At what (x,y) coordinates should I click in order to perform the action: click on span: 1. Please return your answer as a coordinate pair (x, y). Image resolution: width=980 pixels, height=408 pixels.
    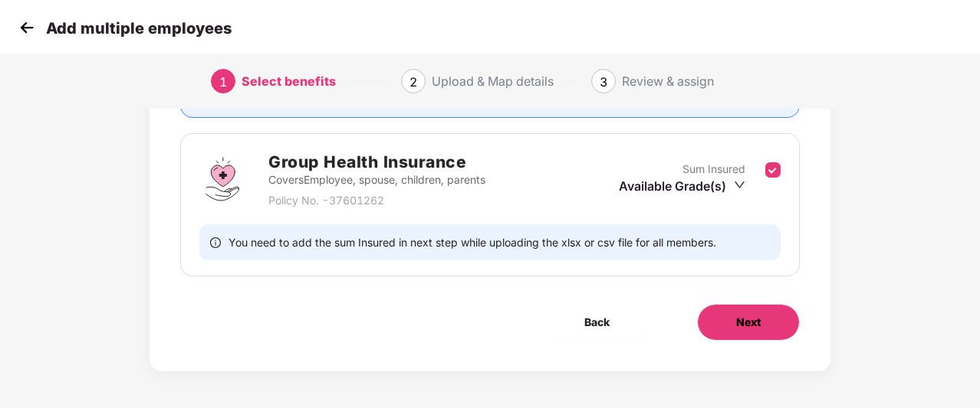
    Looking at the image, I should click on (223, 82).